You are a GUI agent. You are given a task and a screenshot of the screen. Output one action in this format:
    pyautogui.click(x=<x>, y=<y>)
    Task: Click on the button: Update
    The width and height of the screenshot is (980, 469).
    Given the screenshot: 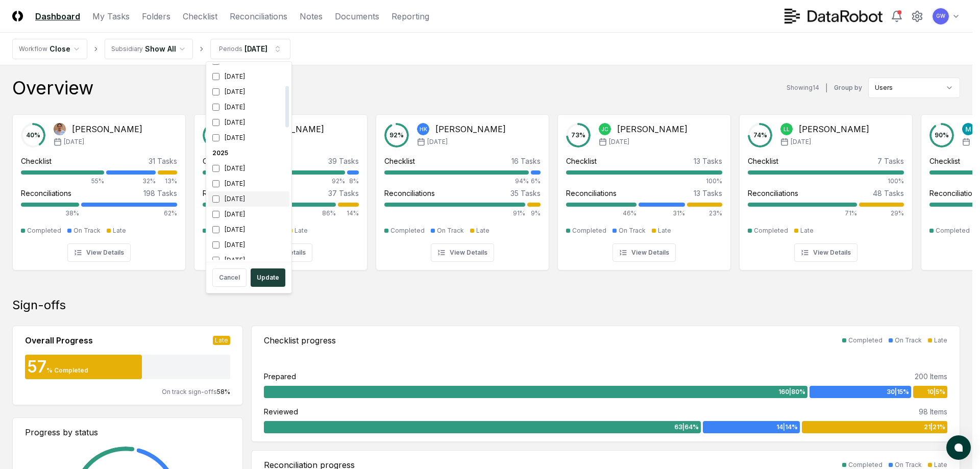 What is the action you would take?
    pyautogui.click(x=268, y=277)
    